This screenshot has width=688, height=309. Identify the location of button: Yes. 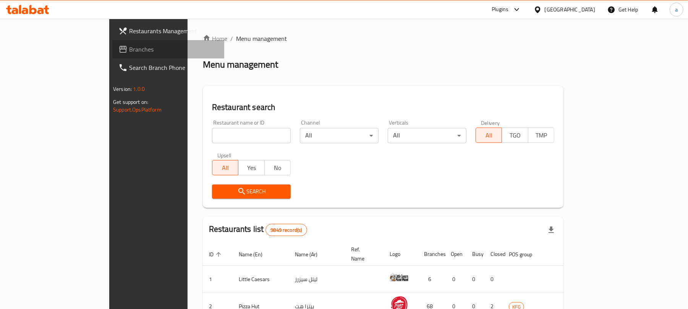
(251, 168).